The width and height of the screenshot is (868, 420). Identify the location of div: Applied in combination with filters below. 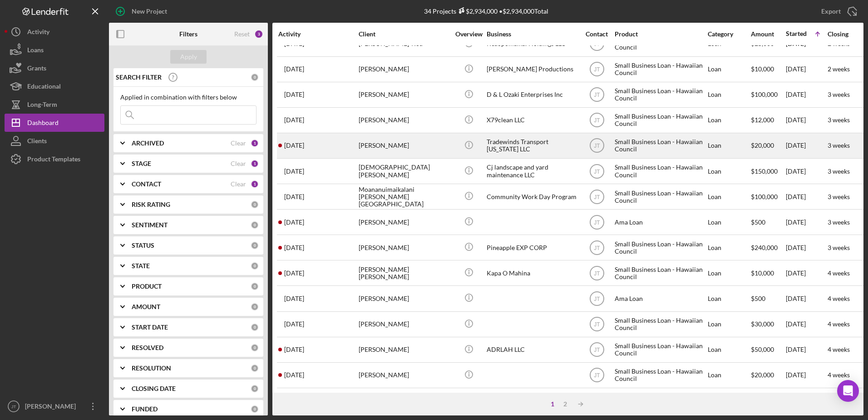
(188, 98).